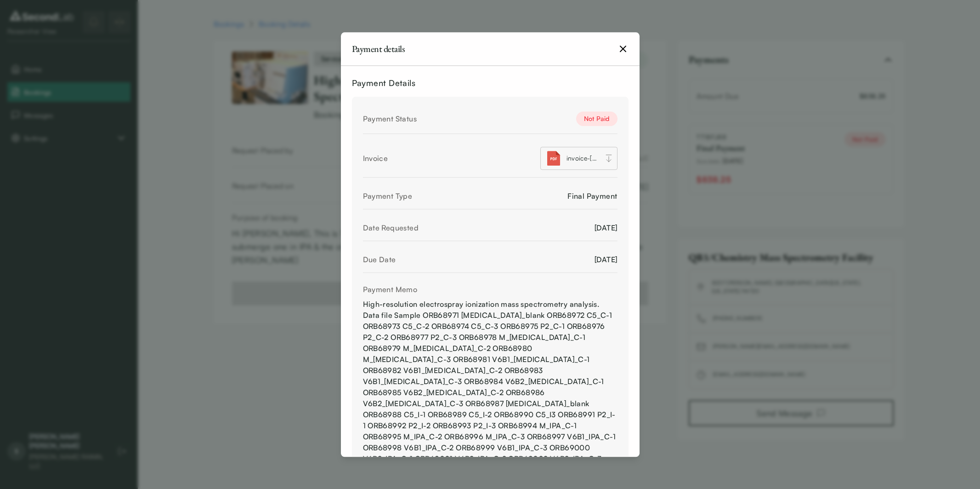 The height and width of the screenshot is (489, 980). I want to click on div: High-resolution electrospray ionization mass spectrometry analysis. Data file Sample ORB68971 [ME..., so click(490, 381).